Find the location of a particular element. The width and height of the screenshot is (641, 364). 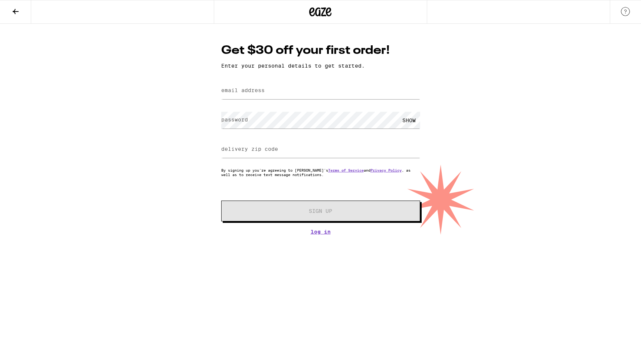

label: delivery zip code is located at coordinates (249, 149).